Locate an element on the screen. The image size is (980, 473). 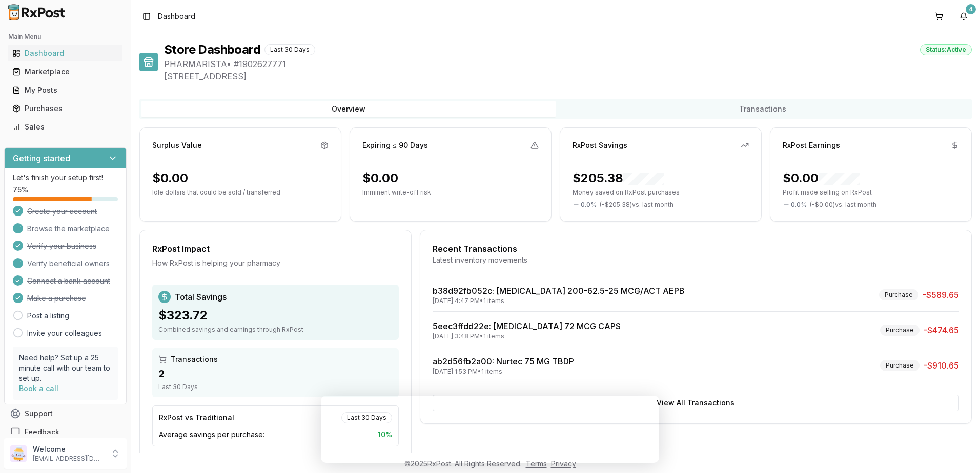
button: My Posts is located at coordinates (65, 90).